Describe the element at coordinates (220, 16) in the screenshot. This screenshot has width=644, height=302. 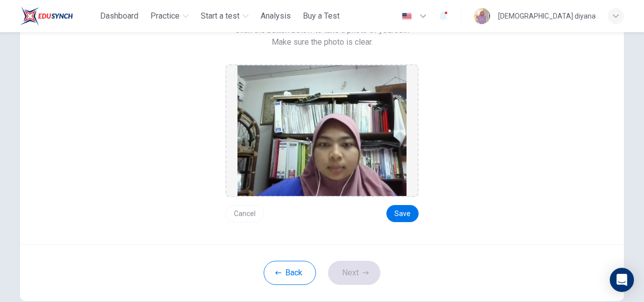
I see `span: Start a test` at that location.